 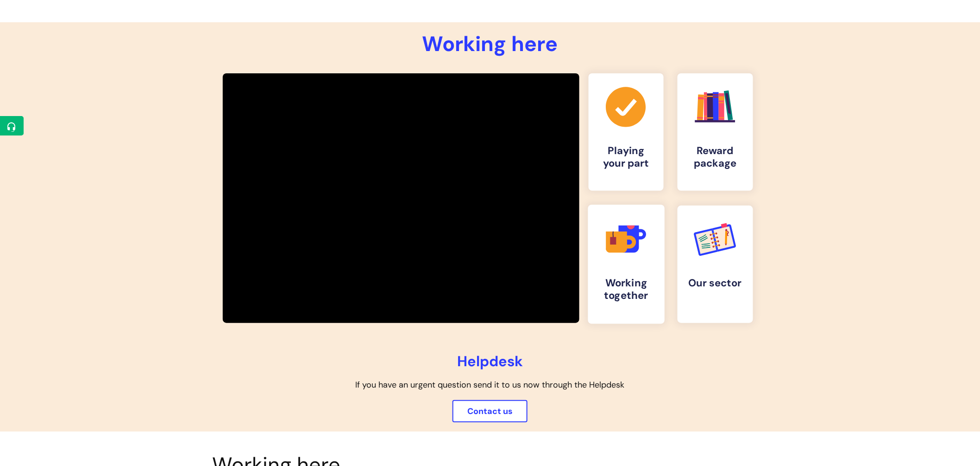 What do you see at coordinates (626, 264) in the screenshot?
I see `a: Working together` at bounding box center [626, 264].